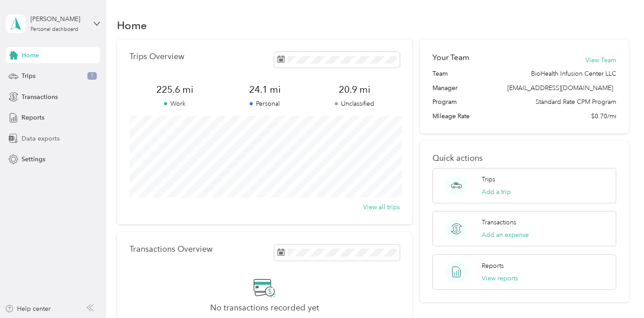  I want to click on span: Standard Rate CPM Program, so click(576, 102).